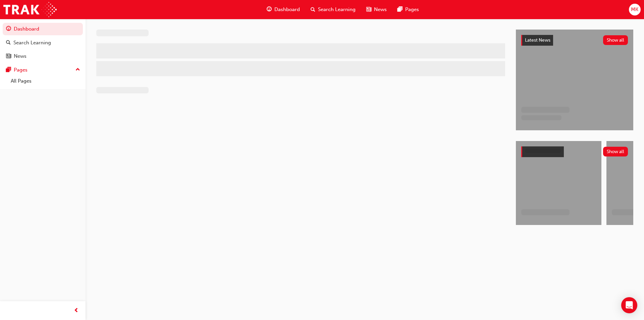 The width and height of the screenshot is (644, 320). I want to click on a: news-iconNews, so click(376, 9).